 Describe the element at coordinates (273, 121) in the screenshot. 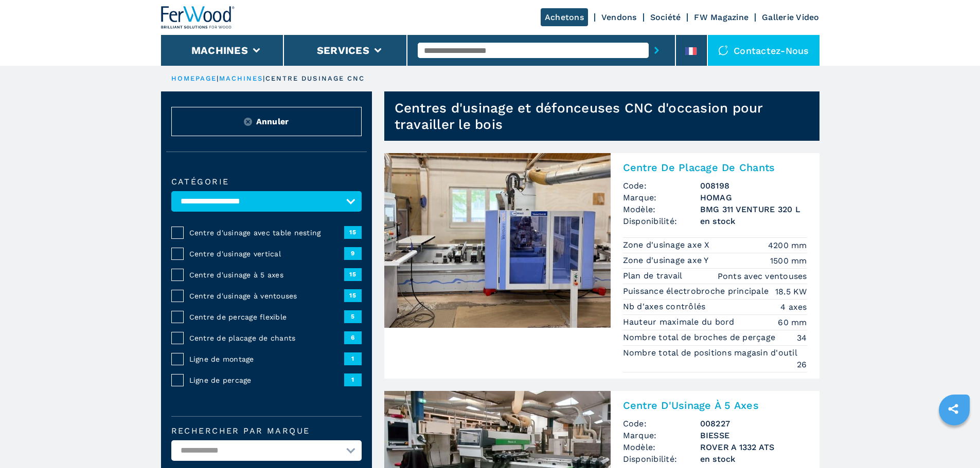

I see `span: Annuler` at that location.